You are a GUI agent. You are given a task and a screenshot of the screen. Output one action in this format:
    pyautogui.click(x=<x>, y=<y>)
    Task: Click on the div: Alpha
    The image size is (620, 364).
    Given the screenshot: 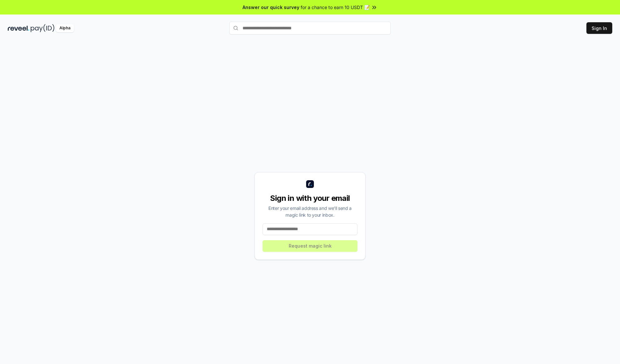 What is the action you would take?
    pyautogui.click(x=65, y=28)
    